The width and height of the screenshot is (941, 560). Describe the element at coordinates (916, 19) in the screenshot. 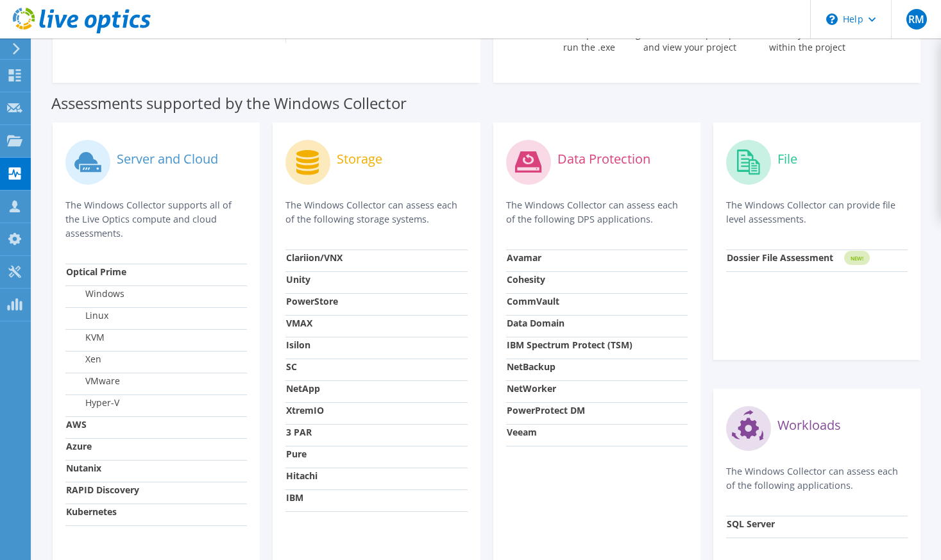

I see `span: RM` at that location.